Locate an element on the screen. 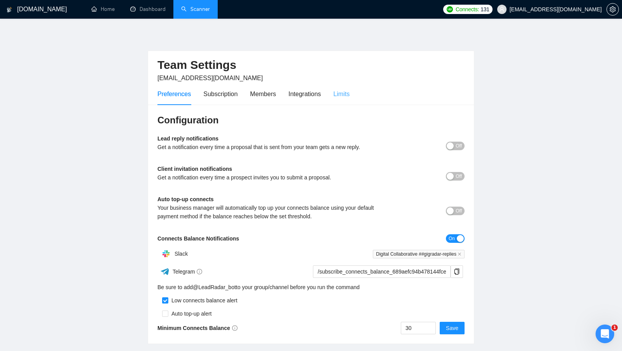  span: On is located at coordinates (452, 238).